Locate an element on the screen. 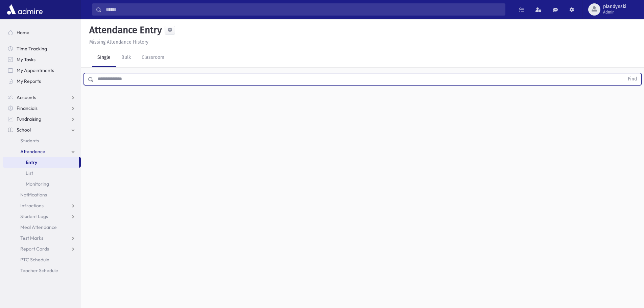  span: School is located at coordinates (24, 130).